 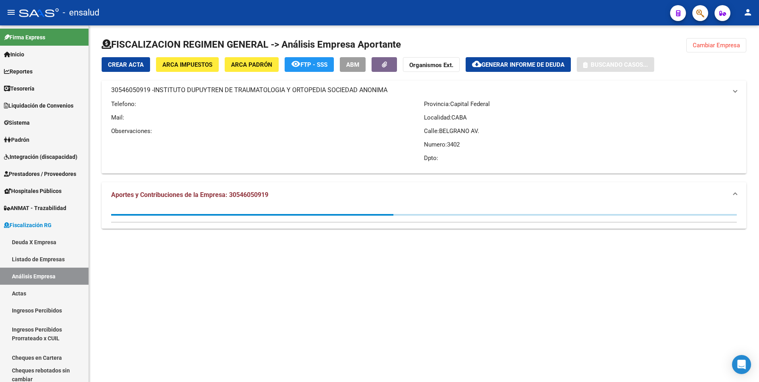 What do you see at coordinates (309, 64) in the screenshot?
I see `button: FTP - SSS` at bounding box center [309, 64].